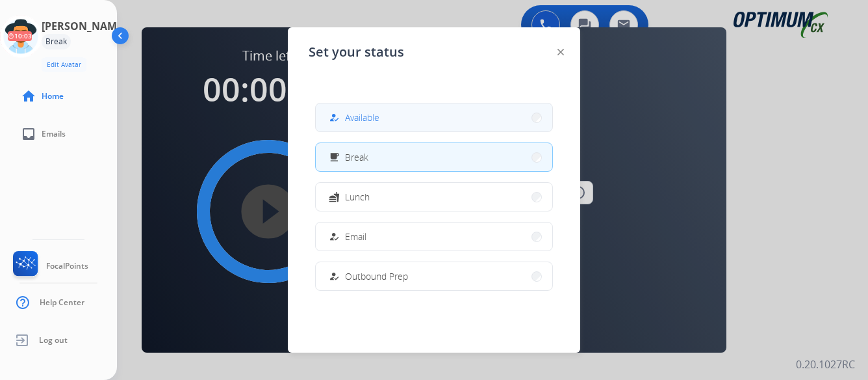 Image resolution: width=868 pixels, height=380 pixels. What do you see at coordinates (53, 340) in the screenshot?
I see `span: Log out` at bounding box center [53, 340].